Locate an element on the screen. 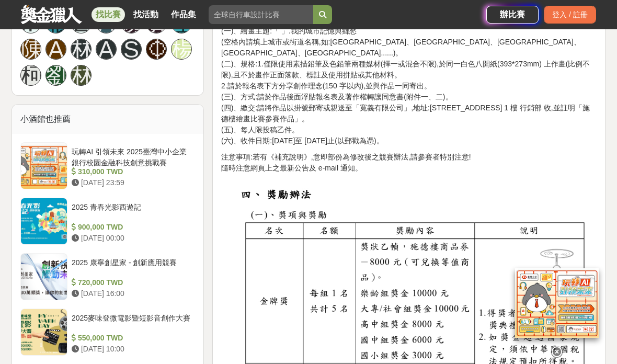  a: 劉 is located at coordinates (56, 75).